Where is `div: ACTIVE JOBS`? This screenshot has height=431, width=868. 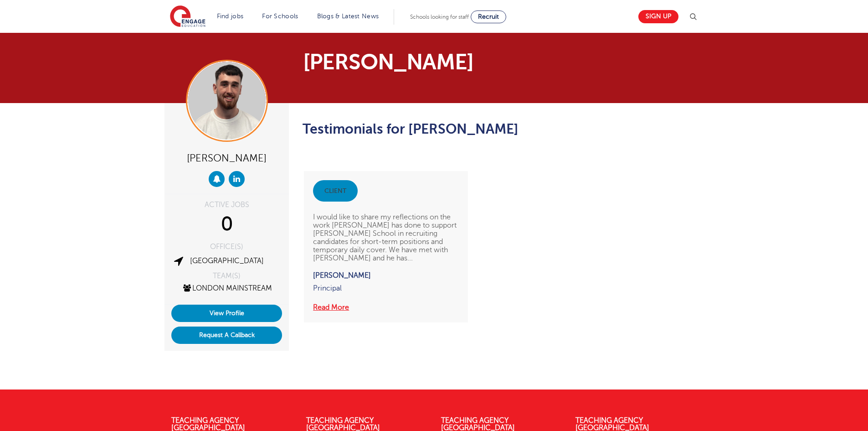
div: ACTIVE JOBS is located at coordinates (227, 204).